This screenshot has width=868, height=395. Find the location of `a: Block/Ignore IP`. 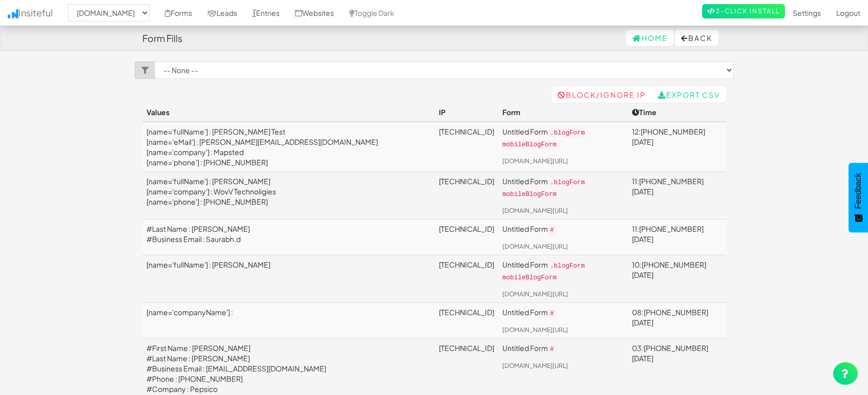

a: Block/Ignore IP is located at coordinates (602, 94).